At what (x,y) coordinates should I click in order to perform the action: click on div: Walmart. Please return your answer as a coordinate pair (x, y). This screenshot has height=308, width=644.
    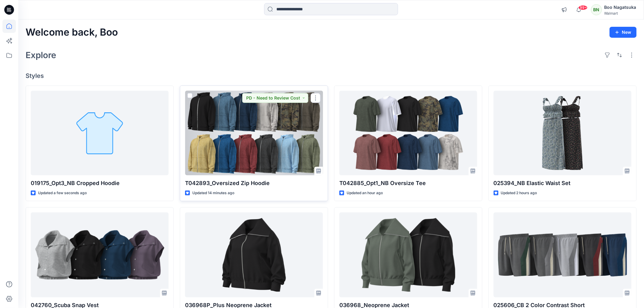
    Looking at the image, I should click on (620, 13).